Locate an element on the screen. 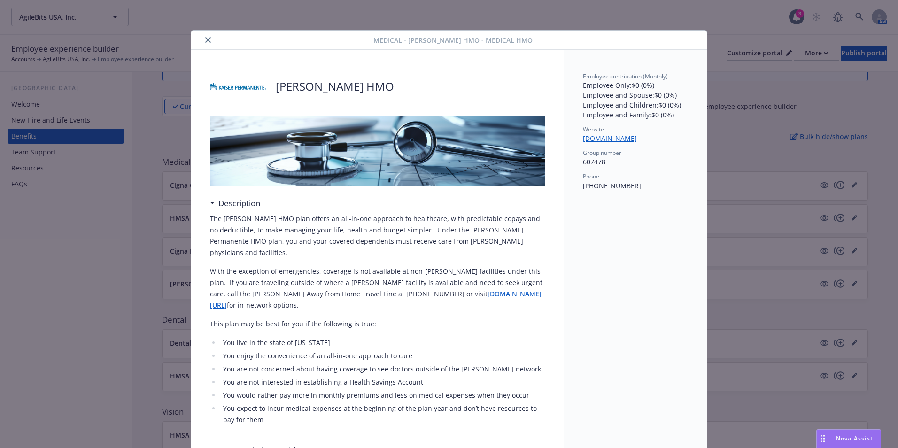 Image resolution: width=898 pixels, height=448 pixels. p: 607478 is located at coordinates (636, 162).